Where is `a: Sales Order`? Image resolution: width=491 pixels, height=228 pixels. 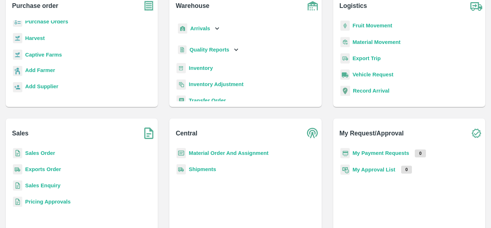 a: Sales Order is located at coordinates (40, 153).